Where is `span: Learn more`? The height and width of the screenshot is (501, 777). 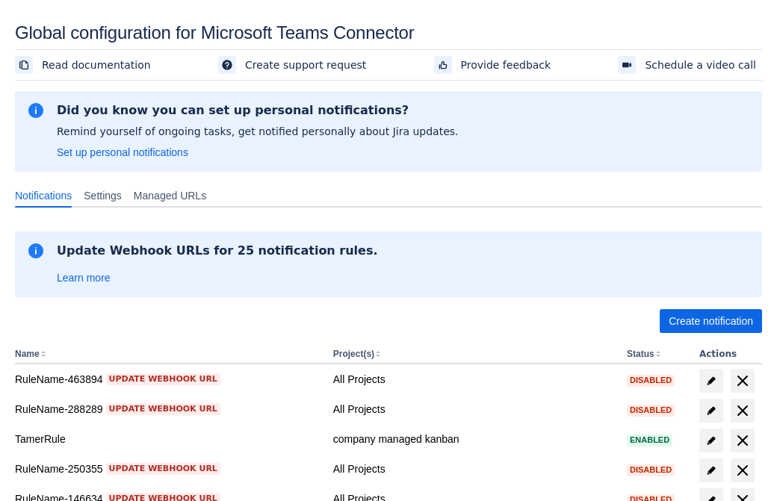
span: Learn more is located at coordinates (84, 278).